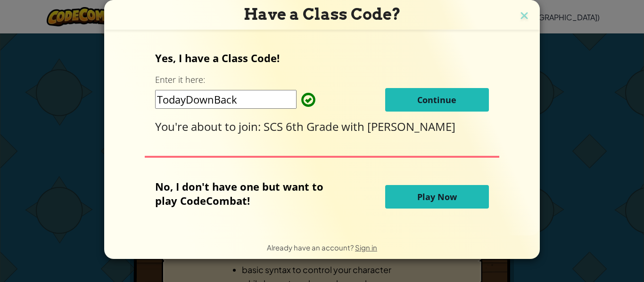 The height and width of the screenshot is (282, 644). What do you see at coordinates (365, 247) in the screenshot?
I see `span: Sign in` at bounding box center [365, 247].